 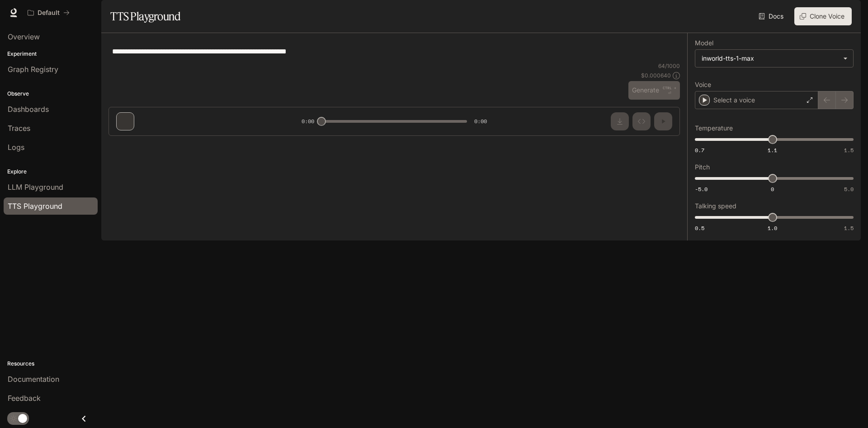 I want to click on p: 64 / 1000, so click(x=669, y=66).